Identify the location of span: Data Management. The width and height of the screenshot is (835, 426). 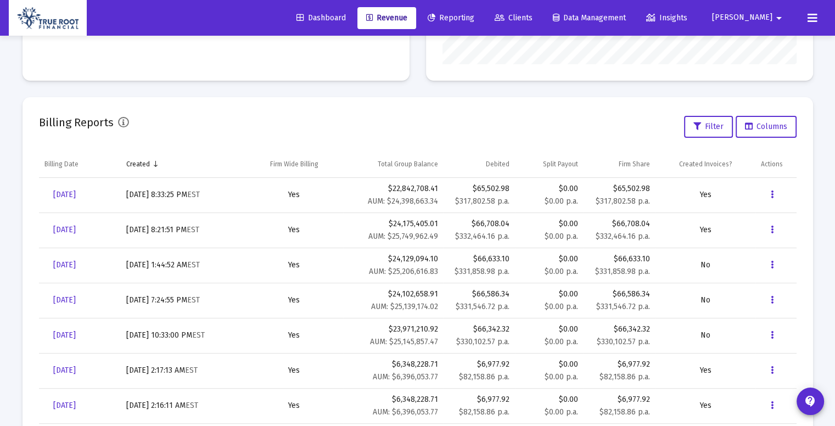
(589, 18).